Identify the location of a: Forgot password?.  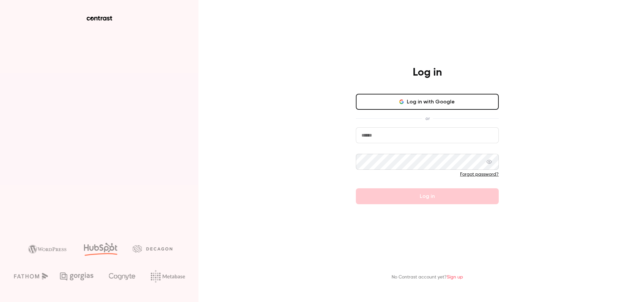
(480, 174).